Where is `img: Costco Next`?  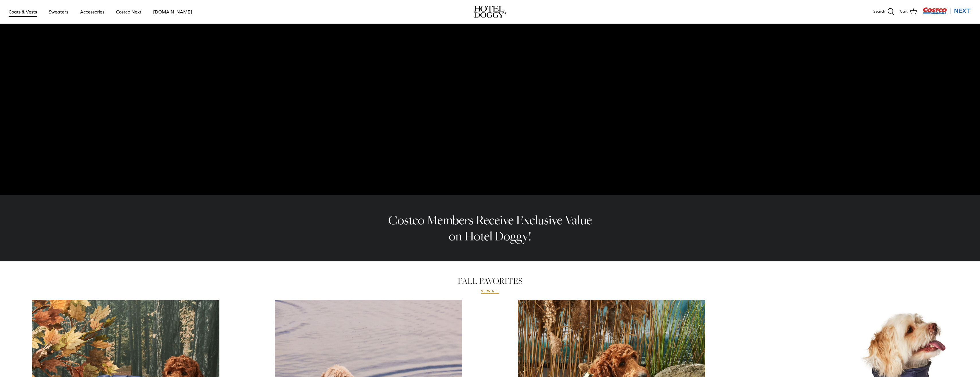
img: Costco Next is located at coordinates (947, 10).